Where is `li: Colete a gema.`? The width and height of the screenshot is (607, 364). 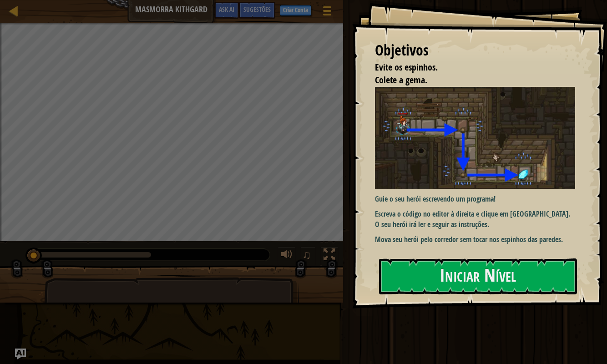 li: Colete a gema. is located at coordinates (469, 80).